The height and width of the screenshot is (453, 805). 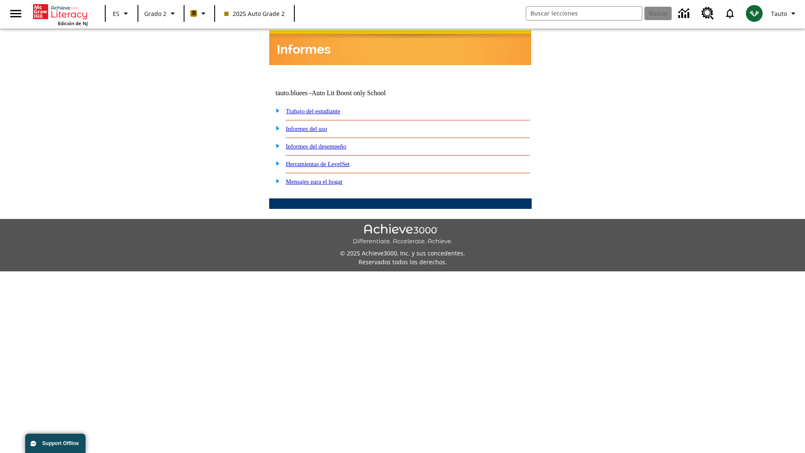 What do you see at coordinates (60, 14) in the screenshot?
I see `div: Portada` at bounding box center [60, 14].